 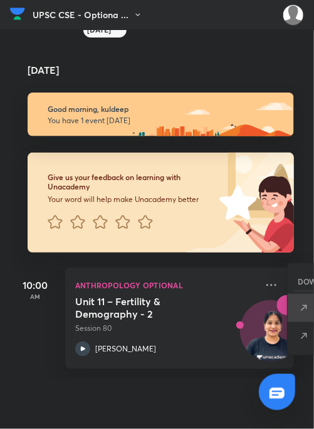 What do you see at coordinates (133, 200) in the screenshot?
I see `p: Your word will help make Unacademy better` at bounding box center [133, 200].